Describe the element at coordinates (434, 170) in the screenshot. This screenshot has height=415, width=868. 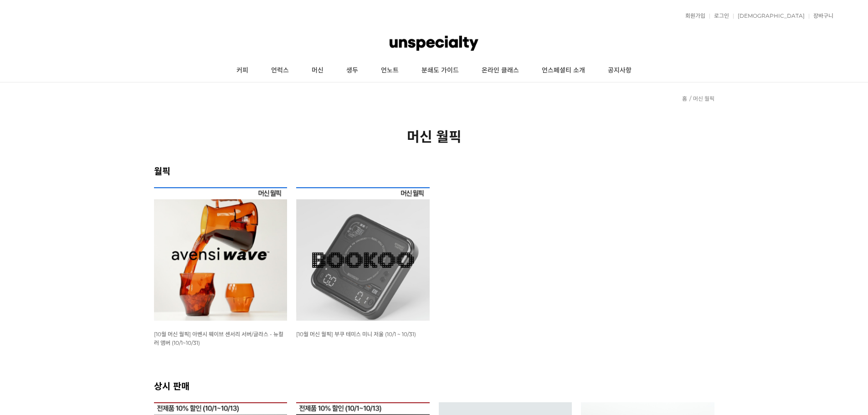
I see `h2: 월픽` at that location.